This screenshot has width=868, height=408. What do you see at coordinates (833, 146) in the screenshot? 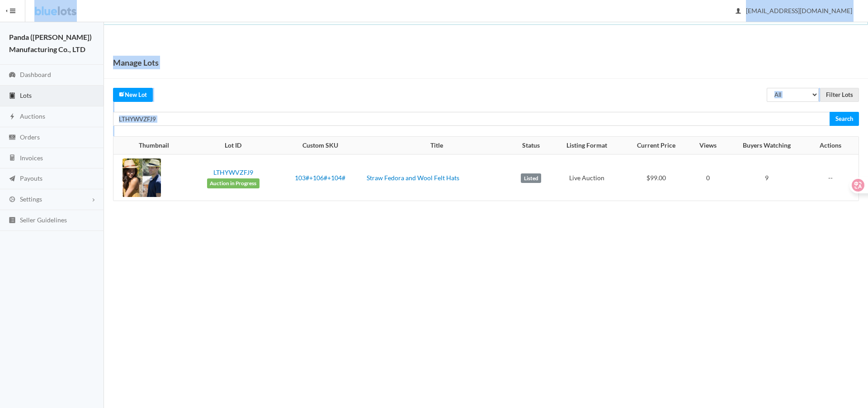
I see `th: Actions` at bounding box center [833, 146].